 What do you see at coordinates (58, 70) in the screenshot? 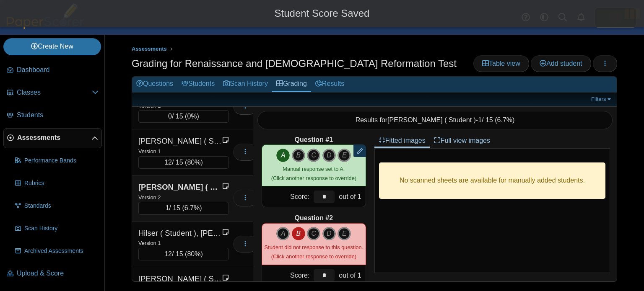
I see `span: Dashboard` at bounding box center [58, 70].